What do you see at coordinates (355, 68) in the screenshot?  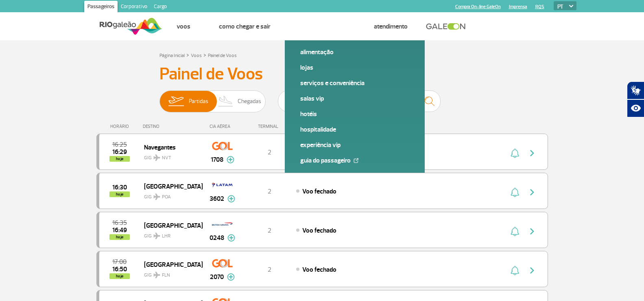 I see `a: Lojas` at bounding box center [355, 68].